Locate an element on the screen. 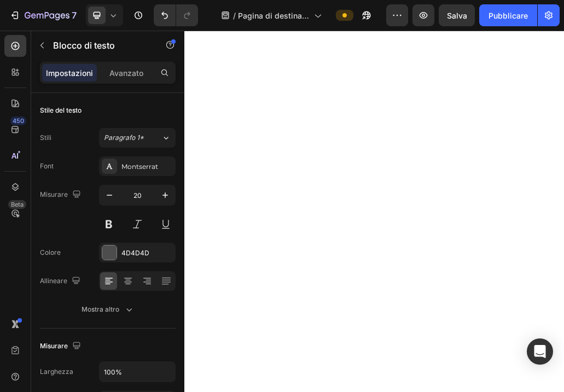 The width and height of the screenshot is (564, 392). font: Font is located at coordinates (47, 166).